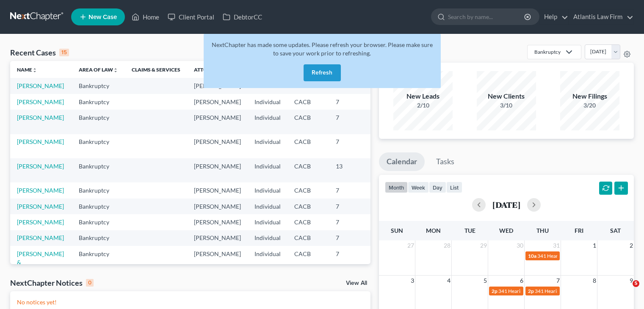  Describe the element at coordinates (455, 188) in the screenshot. I see `button: list` at that location.